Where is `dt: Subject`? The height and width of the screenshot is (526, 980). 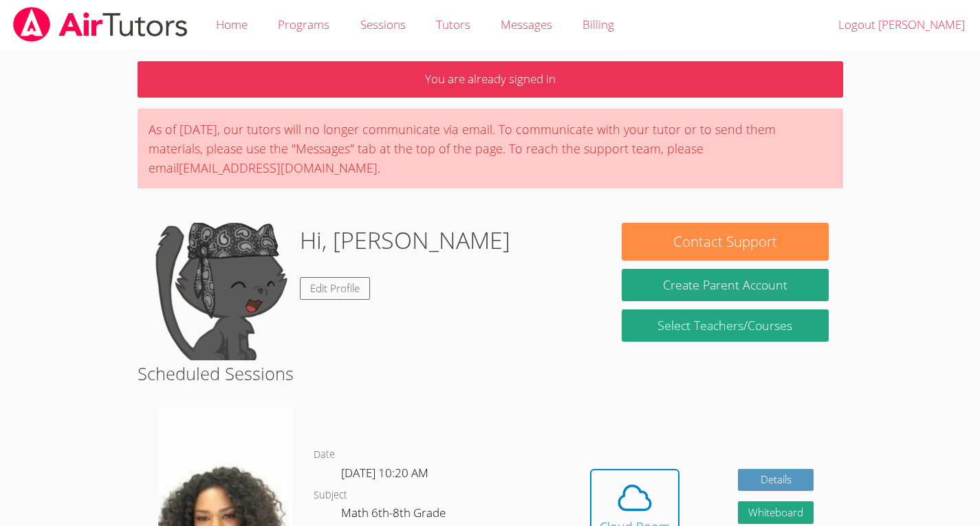 dt: Subject is located at coordinates (330, 495).